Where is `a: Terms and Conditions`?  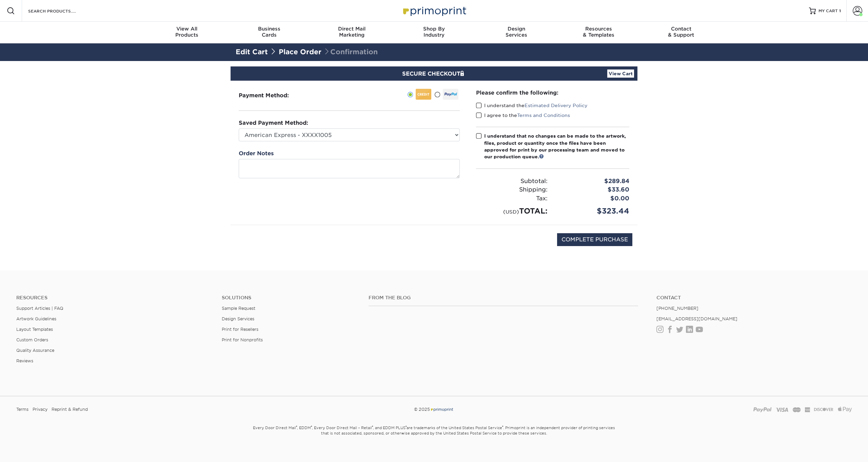 a: Terms and Conditions is located at coordinates (543, 115).